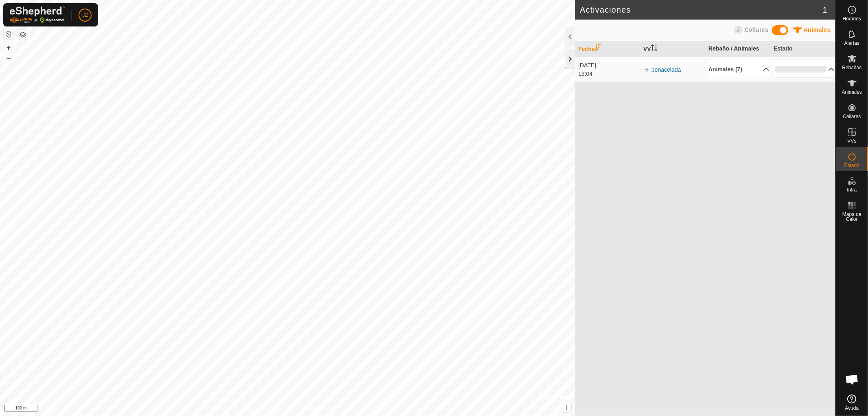 This screenshot has width=868, height=416. What do you see at coordinates (853, 379) in the screenshot?
I see `div: Chat abierto` at bounding box center [853, 379].